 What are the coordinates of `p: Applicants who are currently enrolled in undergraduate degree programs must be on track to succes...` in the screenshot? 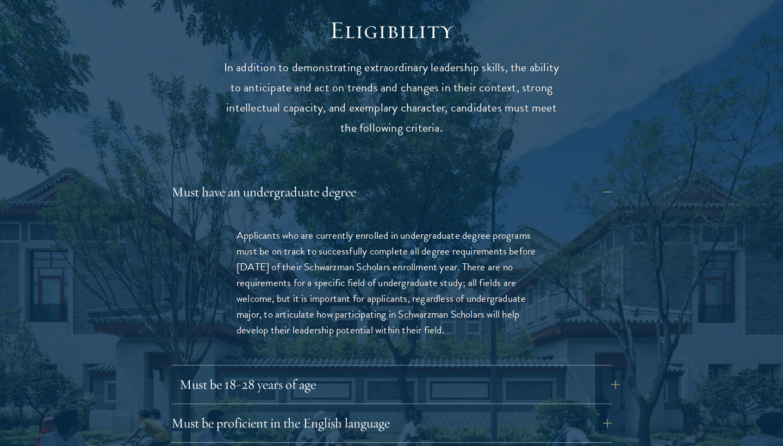 It's located at (391, 282).